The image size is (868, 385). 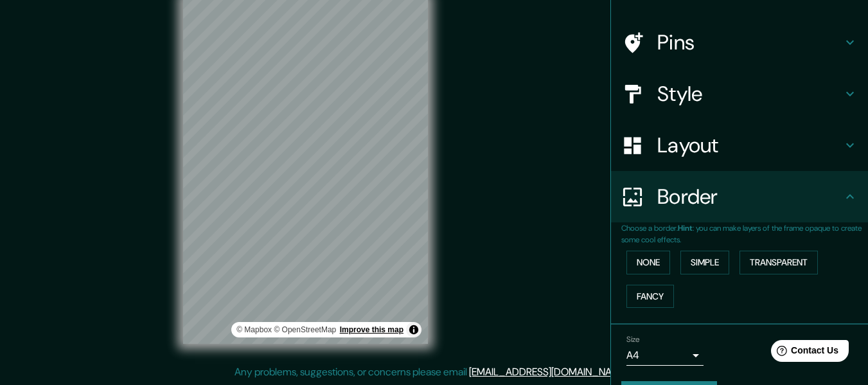 What do you see at coordinates (650, 296) in the screenshot?
I see `button: Fancy` at bounding box center [650, 296].